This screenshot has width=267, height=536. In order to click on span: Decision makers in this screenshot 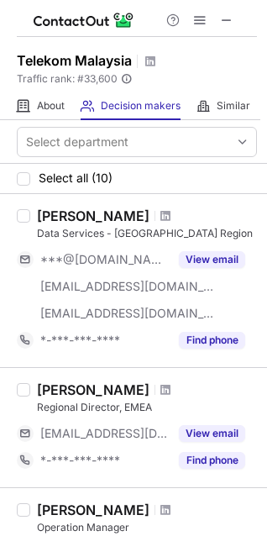, I will do `click(140, 106)`.